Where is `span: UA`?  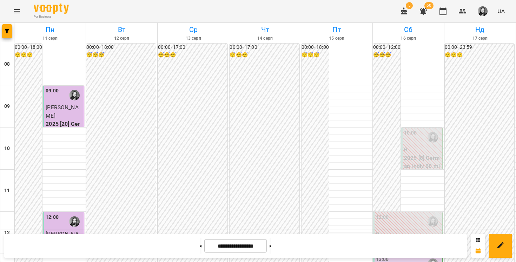
span: UA is located at coordinates (501, 11).